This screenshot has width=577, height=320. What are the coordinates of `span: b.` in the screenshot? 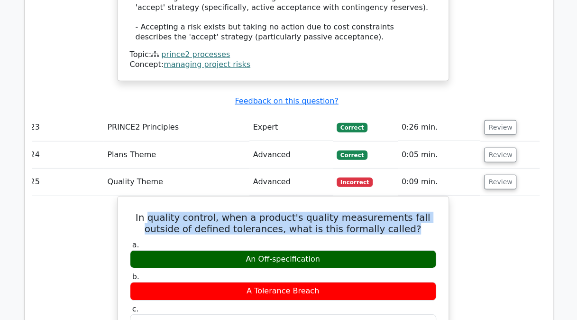 It's located at (136, 276).